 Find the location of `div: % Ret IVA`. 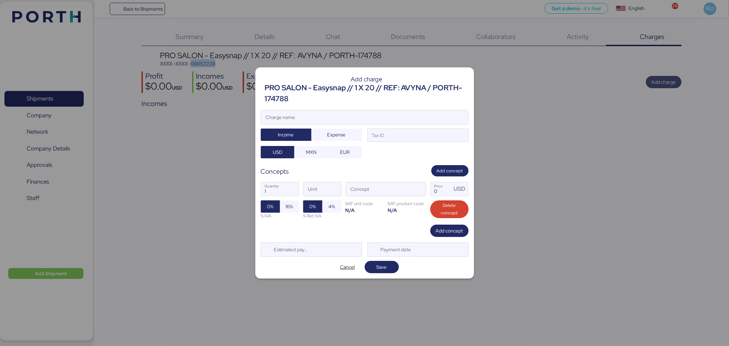

div: % Ret IVA is located at coordinates (323, 216).